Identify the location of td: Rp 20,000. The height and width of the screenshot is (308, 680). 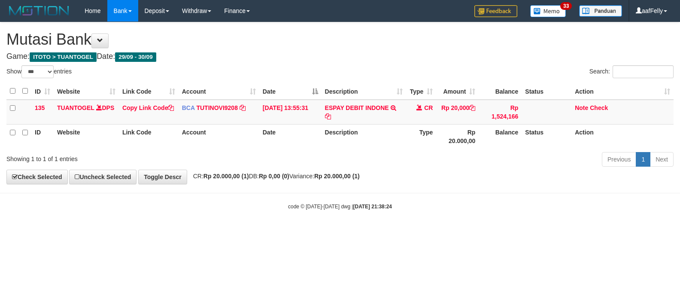
(457, 112).